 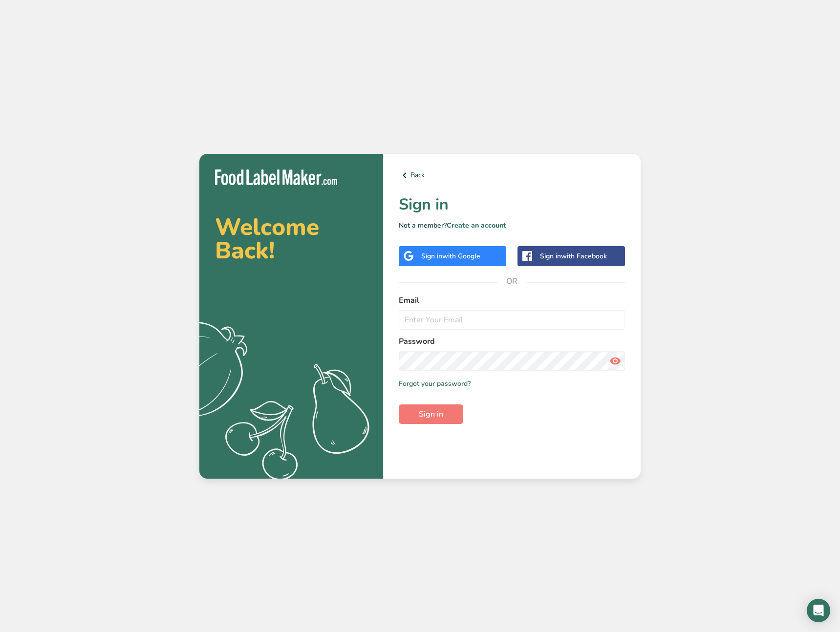 I want to click on input: Enter Your Email, so click(x=511, y=320).